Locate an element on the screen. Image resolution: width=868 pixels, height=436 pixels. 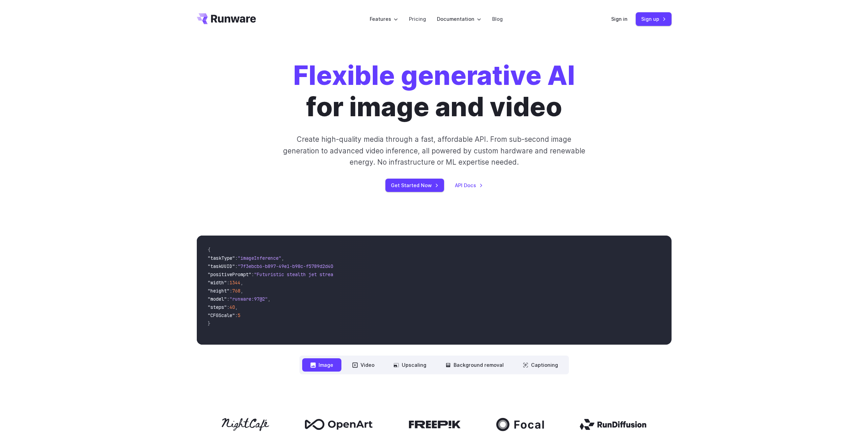
span: "model" is located at coordinates (217, 299).